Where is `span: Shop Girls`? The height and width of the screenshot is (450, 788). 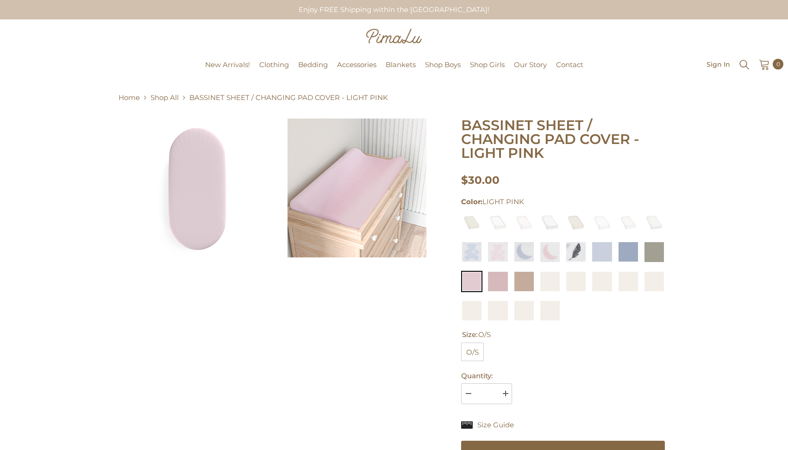
span: Shop Girls is located at coordinates (487, 64).